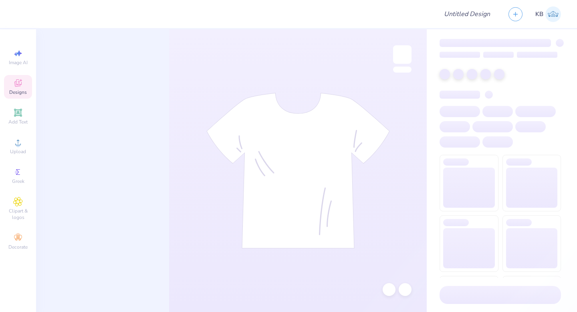 The width and height of the screenshot is (577, 312). What do you see at coordinates (18, 214) in the screenshot?
I see `span: Clipart & logos` at bounding box center [18, 214].